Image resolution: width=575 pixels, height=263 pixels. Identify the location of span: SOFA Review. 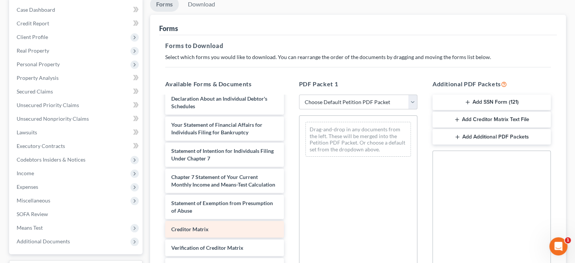
(32, 214).